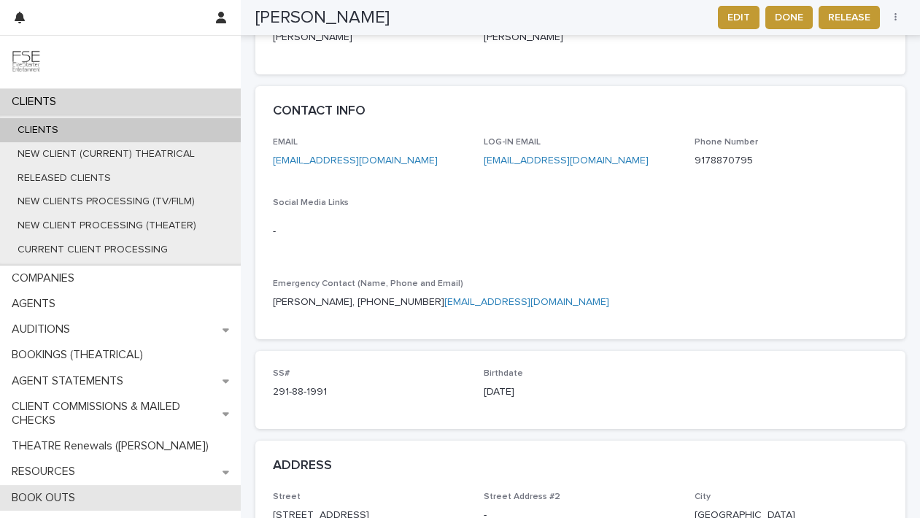 This screenshot has height=518, width=920. I want to click on span: City, so click(702, 497).